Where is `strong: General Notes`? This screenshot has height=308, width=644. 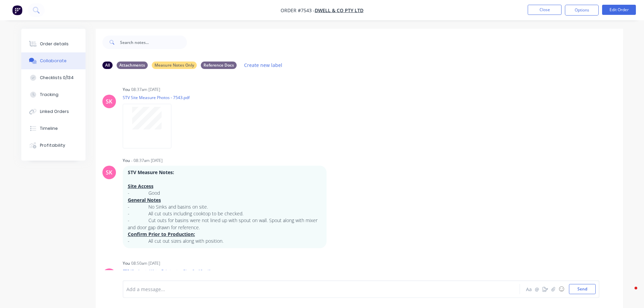
strong: General Notes is located at coordinates (144, 200).